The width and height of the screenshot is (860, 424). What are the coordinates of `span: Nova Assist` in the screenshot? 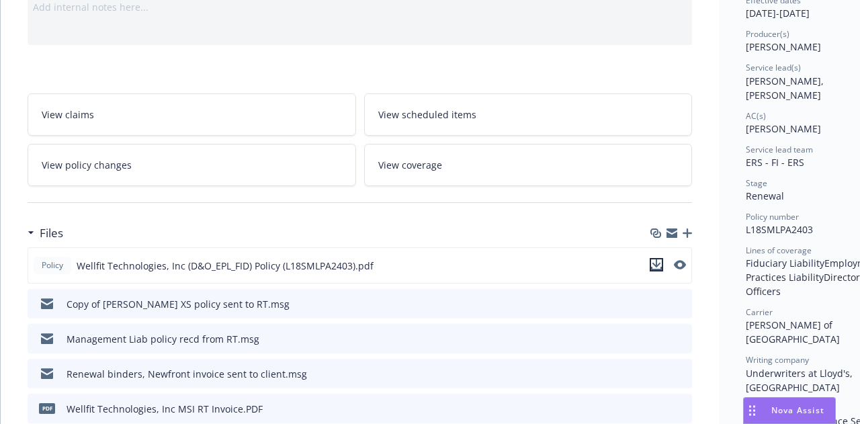 It's located at (798, 410).